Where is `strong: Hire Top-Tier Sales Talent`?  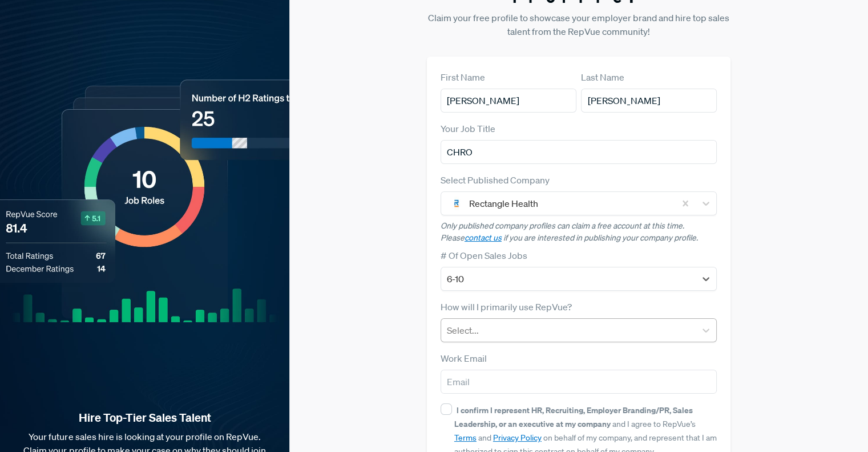 strong: Hire Top-Tier Sales Talent is located at coordinates (145, 418).